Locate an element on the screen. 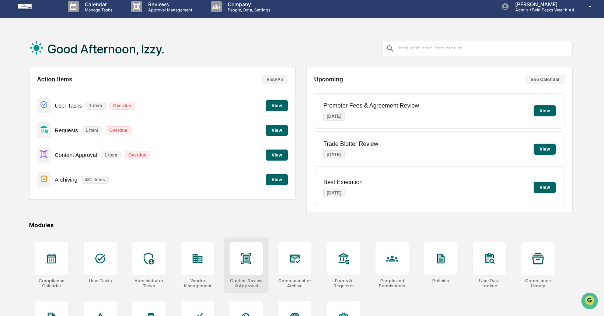 This screenshot has height=316, width=604. div: Forms & Requests is located at coordinates (344, 283).